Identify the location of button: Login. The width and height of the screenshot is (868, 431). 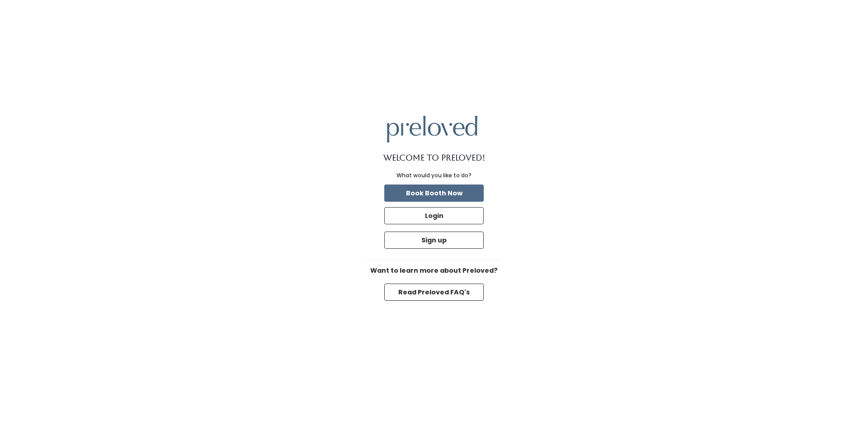
(434, 216).